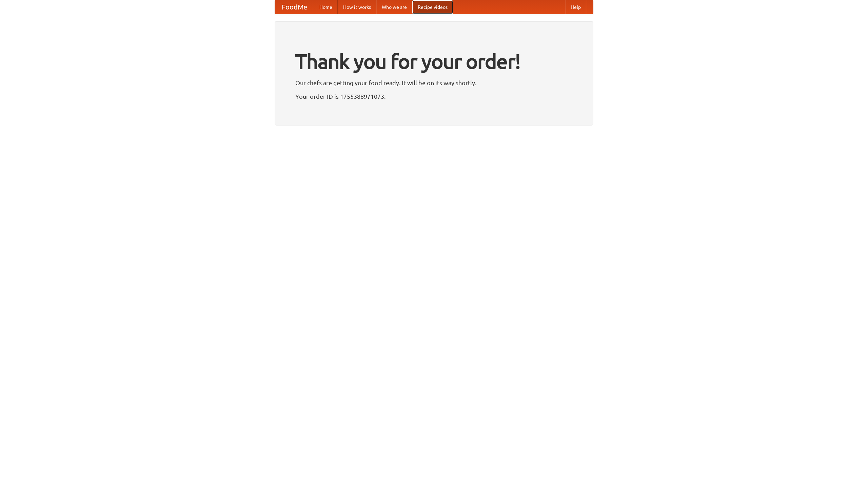  I want to click on a: Recipe videos, so click(433, 7).